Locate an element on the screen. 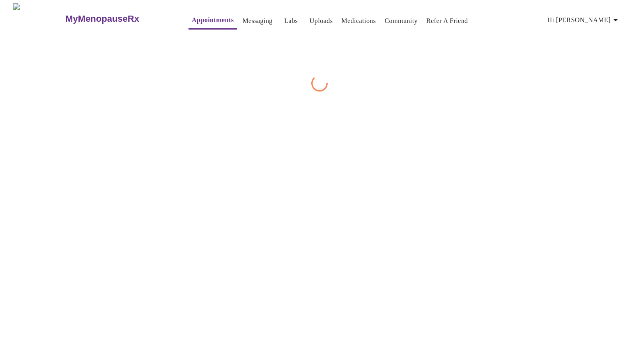 Image resolution: width=639 pixels, height=357 pixels. a: Medications is located at coordinates (358, 21).